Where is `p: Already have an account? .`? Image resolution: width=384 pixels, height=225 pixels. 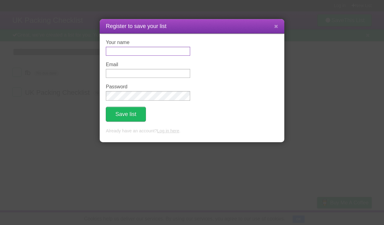
p: Already have an account? . is located at coordinates (192, 131).